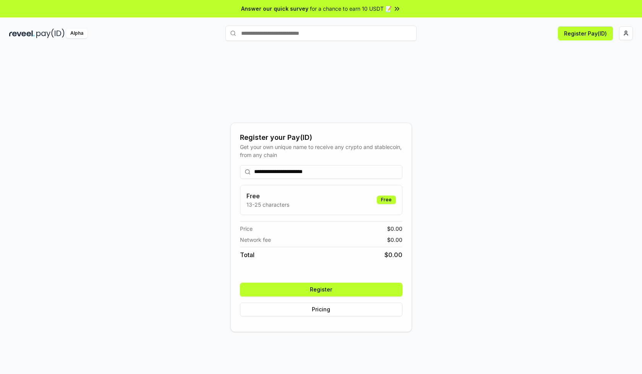 Image resolution: width=642 pixels, height=374 pixels. Describe the element at coordinates (268, 205) in the screenshot. I see `p: 13-25 characters` at that location.